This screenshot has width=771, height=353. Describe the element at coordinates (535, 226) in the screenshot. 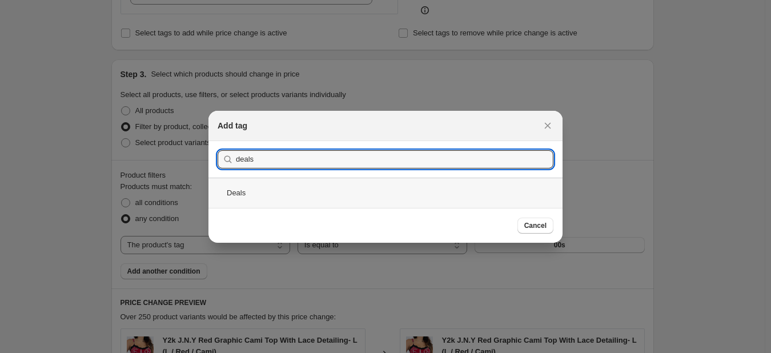

I see `button: Cancel` at that location.